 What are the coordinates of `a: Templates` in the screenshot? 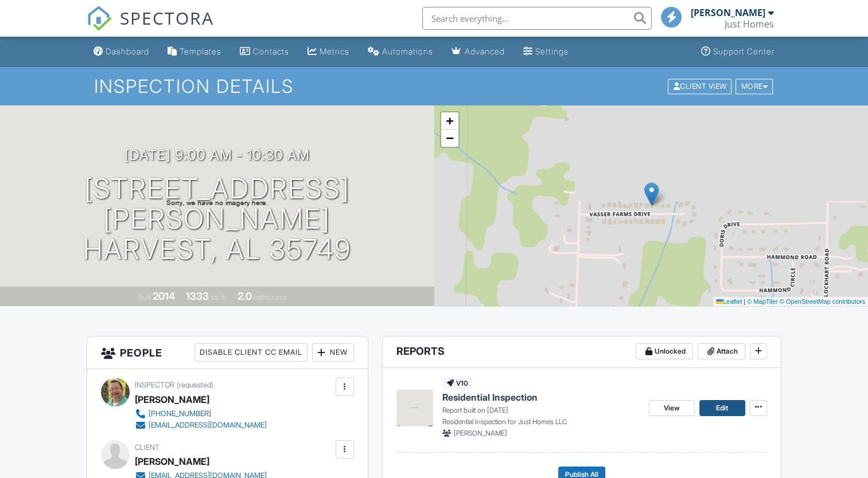 It's located at (194, 52).